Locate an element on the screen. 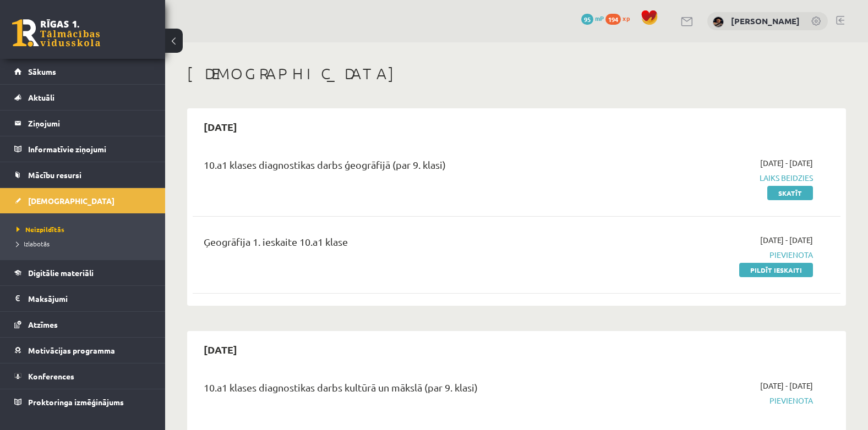 This screenshot has height=430, width=868. span: Neizpildītās is located at coordinates (41, 229).